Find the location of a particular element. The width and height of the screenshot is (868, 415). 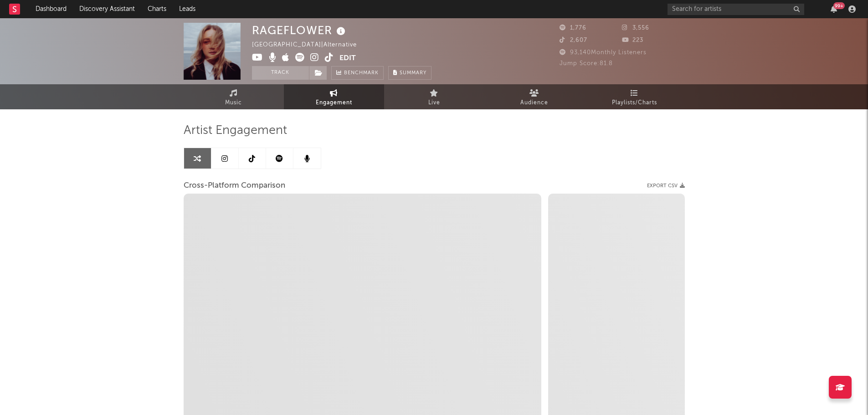

span: 2,607 is located at coordinates (573, 40).